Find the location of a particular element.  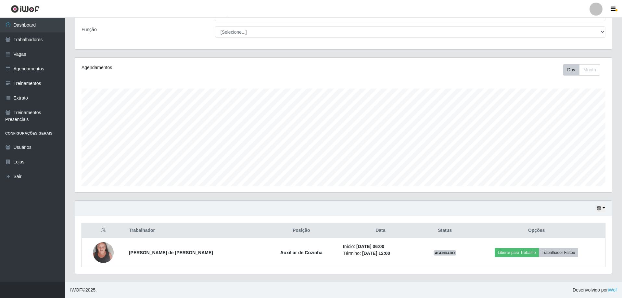

span: AGENDADO is located at coordinates (445, 253).